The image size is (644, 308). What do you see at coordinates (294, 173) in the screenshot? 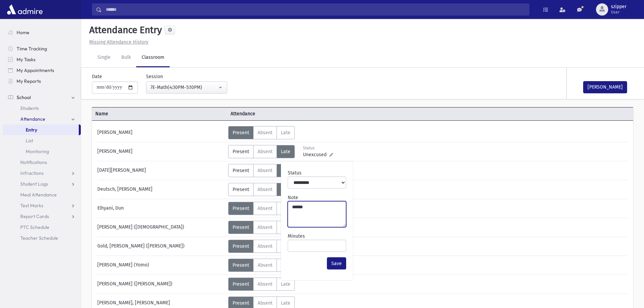
I see `label: Status` at bounding box center [294, 173].